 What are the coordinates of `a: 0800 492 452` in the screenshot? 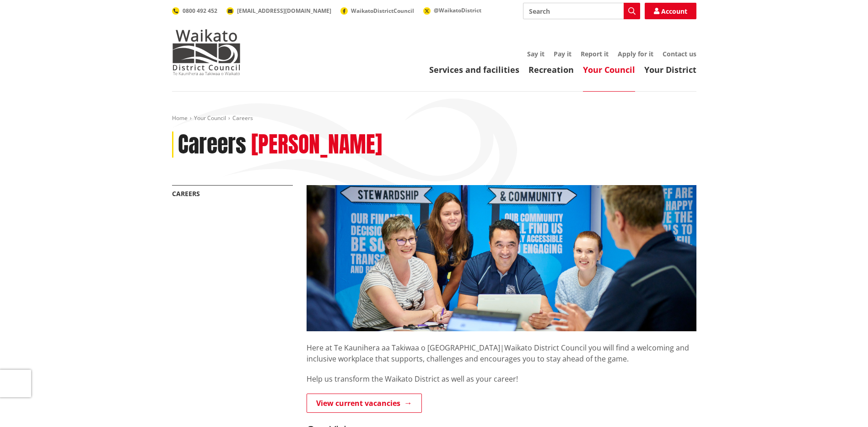 It's located at (195, 11).